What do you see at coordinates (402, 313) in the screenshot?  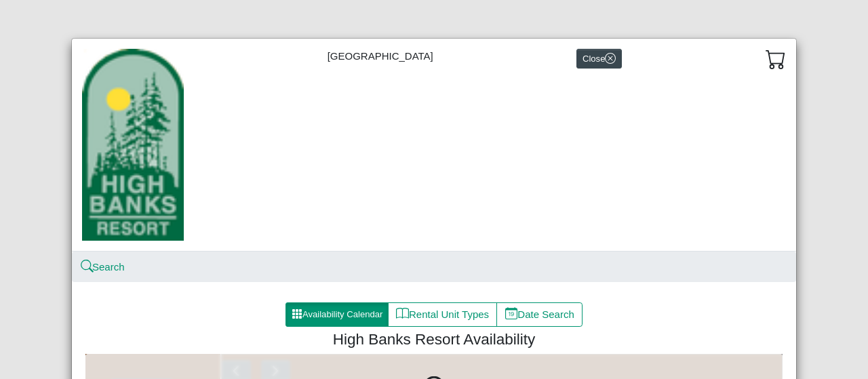 I see `svg: book` at bounding box center [402, 313].